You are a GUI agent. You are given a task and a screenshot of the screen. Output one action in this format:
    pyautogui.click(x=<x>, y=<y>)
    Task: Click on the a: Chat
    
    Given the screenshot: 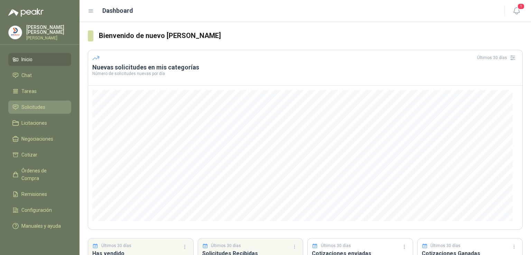 What is the action you would take?
    pyautogui.click(x=40, y=75)
    